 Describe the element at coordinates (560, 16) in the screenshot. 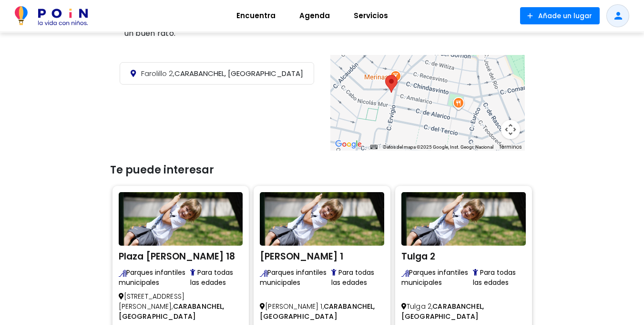

I see `button: Añade un lugar` at that location.